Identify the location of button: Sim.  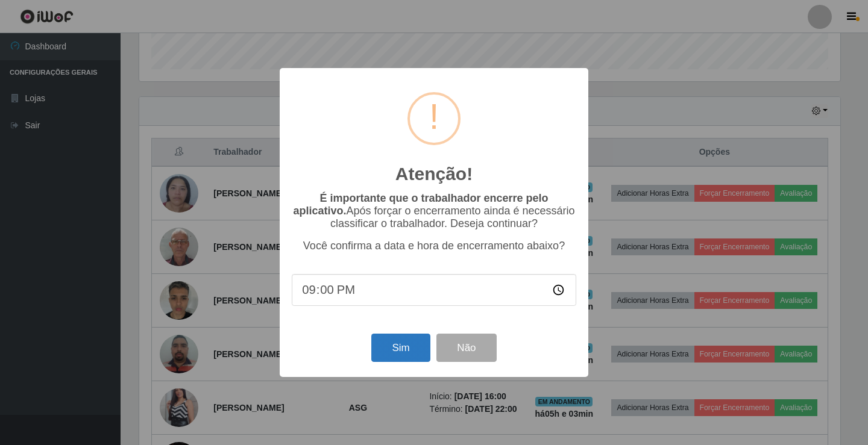
(400, 348).